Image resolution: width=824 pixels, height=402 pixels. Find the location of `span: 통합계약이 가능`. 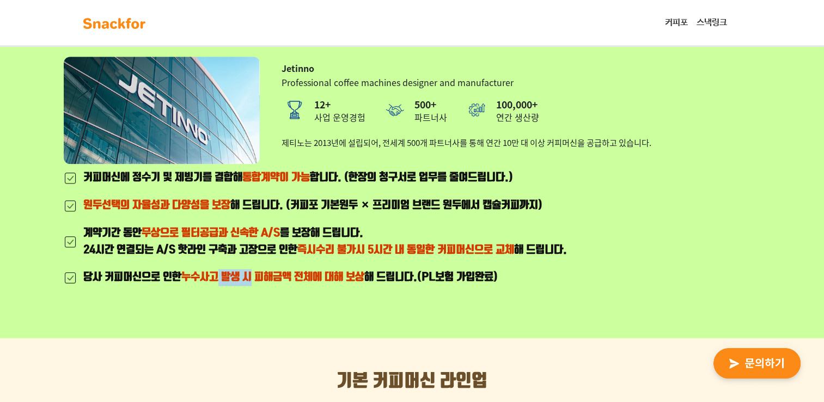

span: 통합계약이 가능 is located at coordinates (276, 178).